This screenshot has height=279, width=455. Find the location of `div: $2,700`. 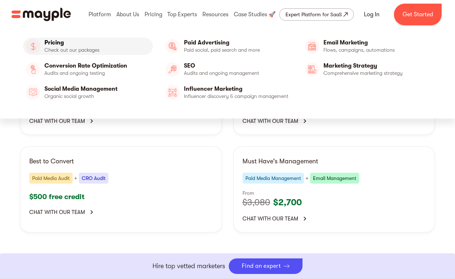

div: $2,700 is located at coordinates (287, 202).